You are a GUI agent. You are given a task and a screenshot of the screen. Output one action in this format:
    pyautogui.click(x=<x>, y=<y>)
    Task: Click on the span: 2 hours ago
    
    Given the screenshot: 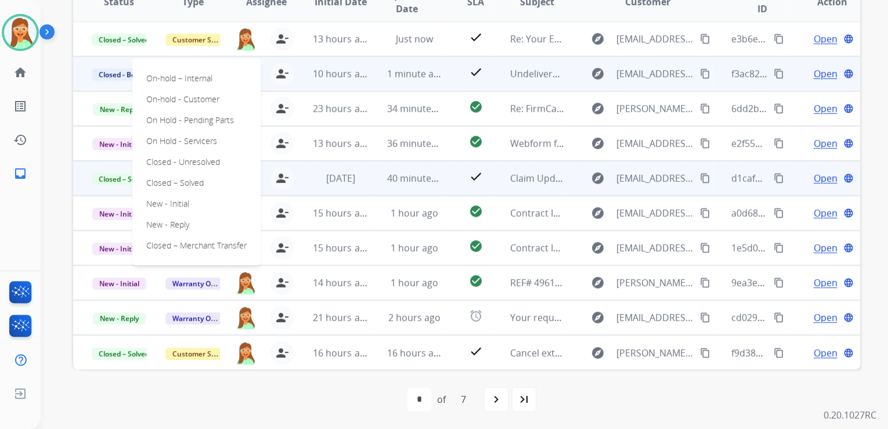 What is the action you would take?
    pyautogui.click(x=414, y=317)
    